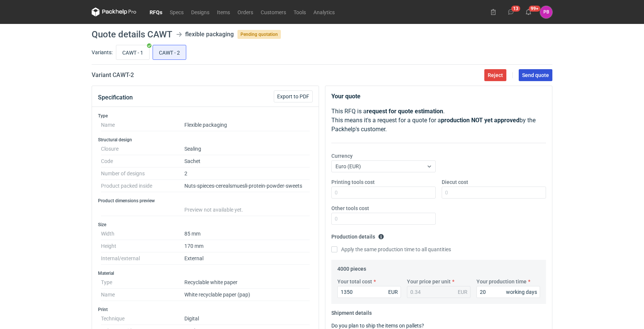 This screenshot has height=329, width=644. What do you see at coordinates (274, 12) in the screenshot?
I see `a: Customers` at bounding box center [274, 12].